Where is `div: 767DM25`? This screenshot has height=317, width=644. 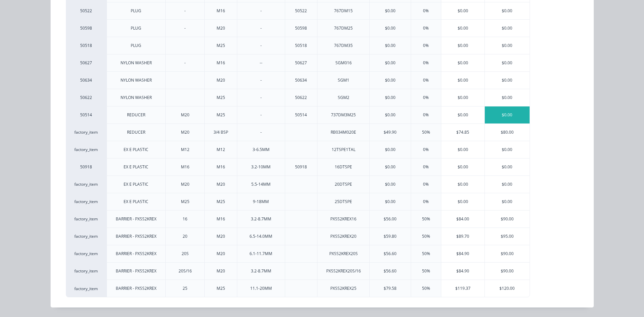
div: 767DM25 is located at coordinates (343, 28).